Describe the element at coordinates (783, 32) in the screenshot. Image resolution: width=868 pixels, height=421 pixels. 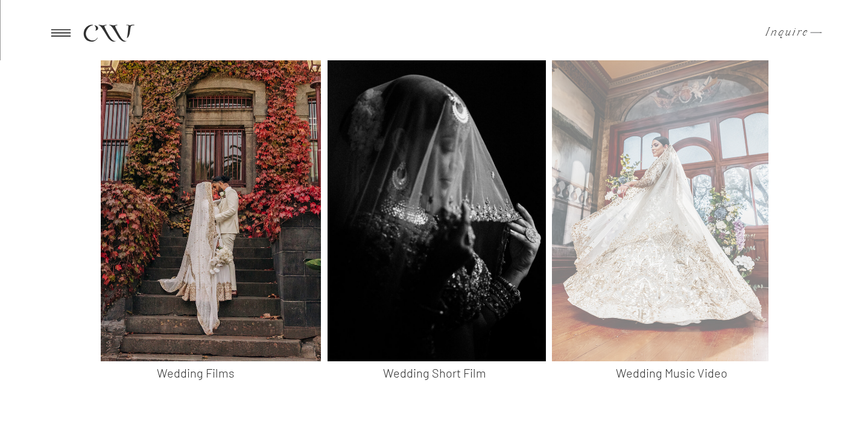
I see `a: Inquire` at that location.